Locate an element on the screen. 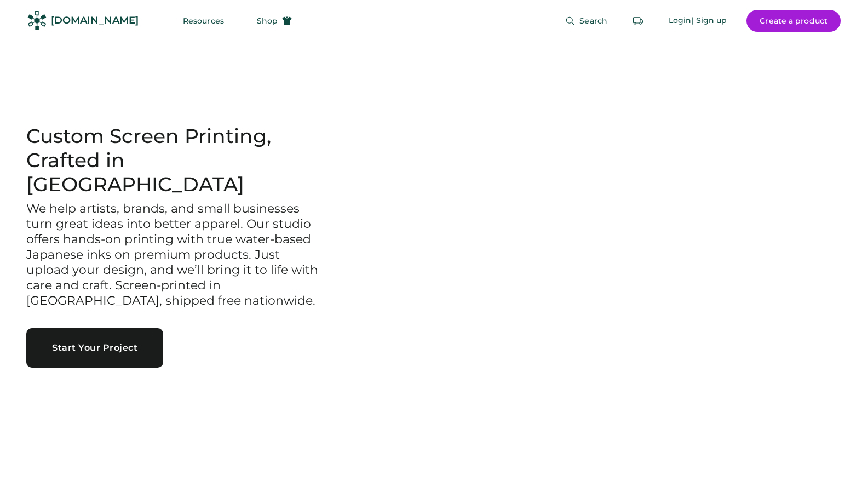  button: Resources is located at coordinates (203, 21).